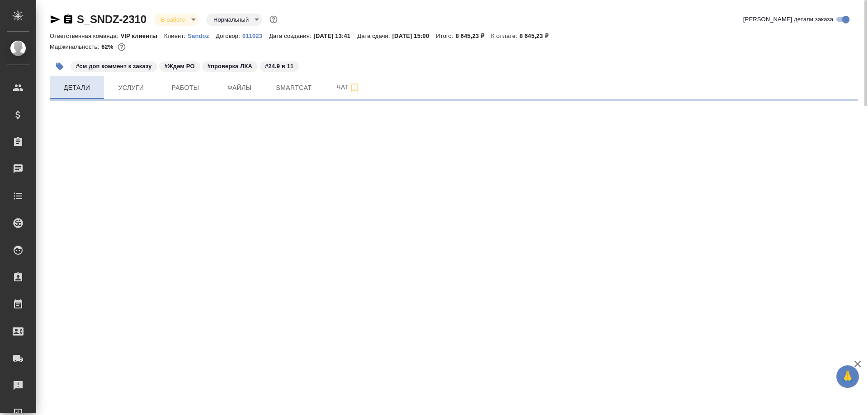 This screenshot has height=415, width=868. Describe the element at coordinates (180, 66) in the screenshot. I see `p: #Ждем РО` at that location.